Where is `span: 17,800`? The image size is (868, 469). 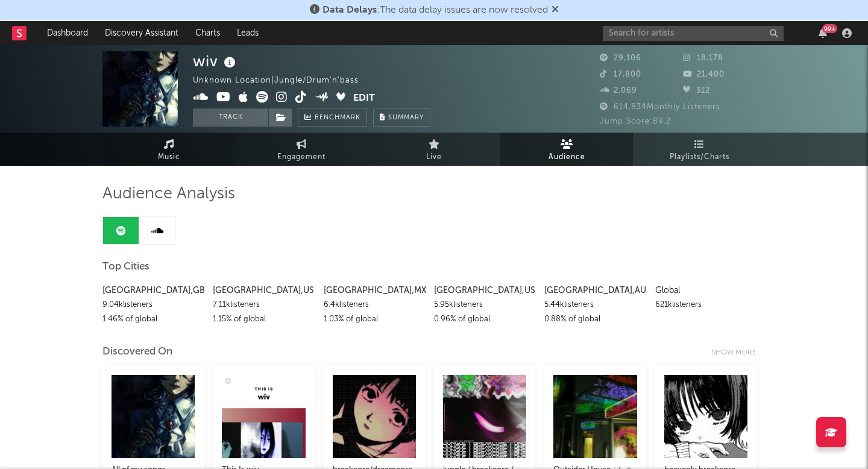
span: 17,800 is located at coordinates (620, 74).